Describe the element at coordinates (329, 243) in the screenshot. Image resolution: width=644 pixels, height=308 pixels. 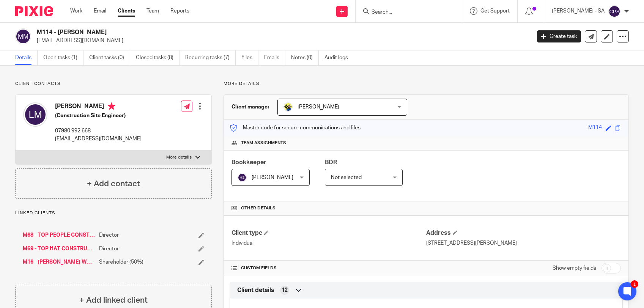
I see `p: Individual` at that location.